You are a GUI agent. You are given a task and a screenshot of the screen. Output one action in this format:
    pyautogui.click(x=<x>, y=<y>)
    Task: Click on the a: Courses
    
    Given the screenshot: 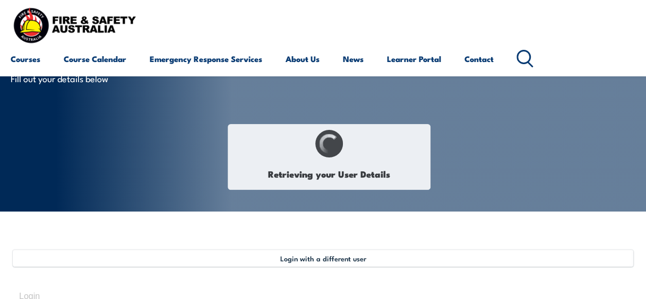 What is the action you would take?
    pyautogui.click(x=25, y=59)
    